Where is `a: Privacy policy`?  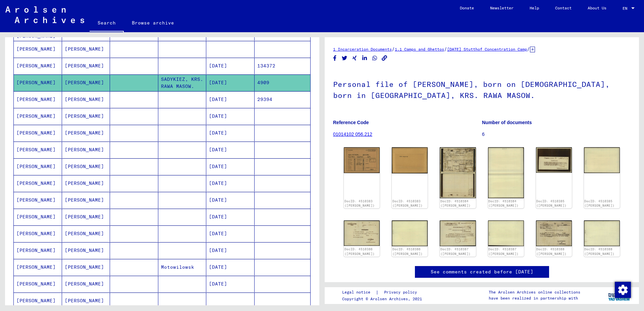
a: Privacy policy is located at coordinates (402, 292).